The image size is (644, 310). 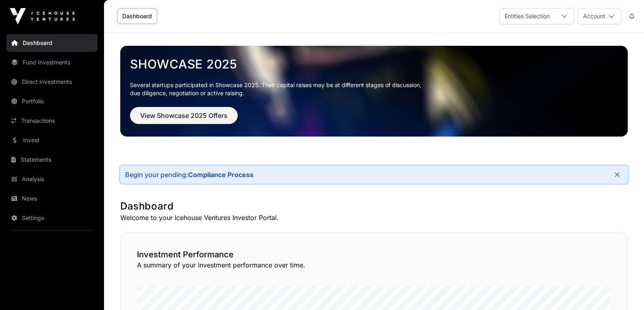 I want to click on button: Close, so click(x=617, y=175).